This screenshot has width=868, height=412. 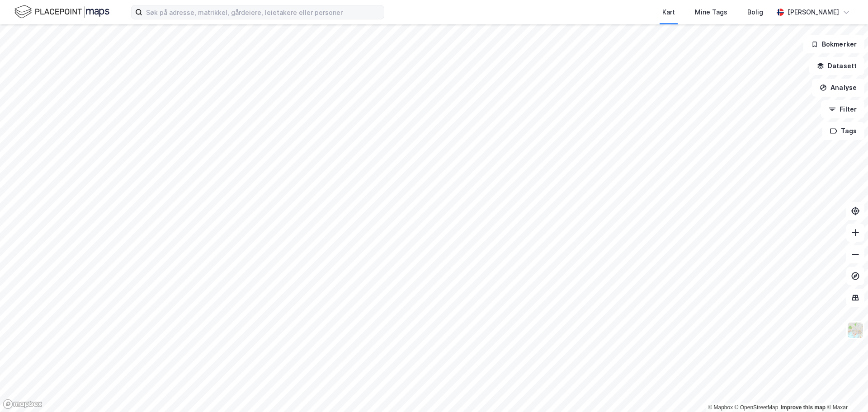 I want to click on div: Mine Tags, so click(x=711, y=12).